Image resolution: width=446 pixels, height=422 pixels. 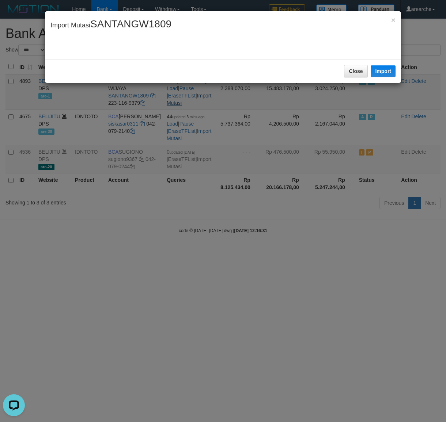 What do you see at coordinates (383, 71) in the screenshot?
I see `button: Import` at bounding box center [383, 71].